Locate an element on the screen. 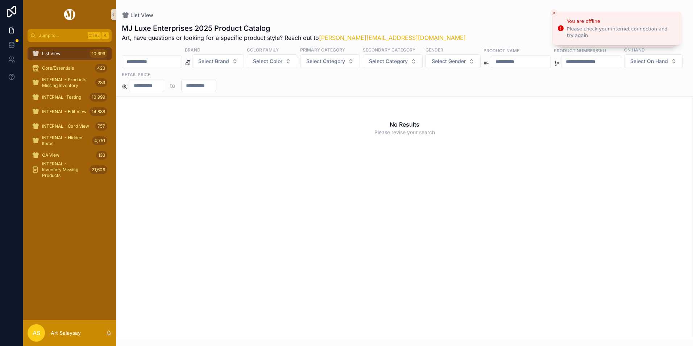 The height and width of the screenshot is (346, 693). p: to is located at coordinates (172, 86).